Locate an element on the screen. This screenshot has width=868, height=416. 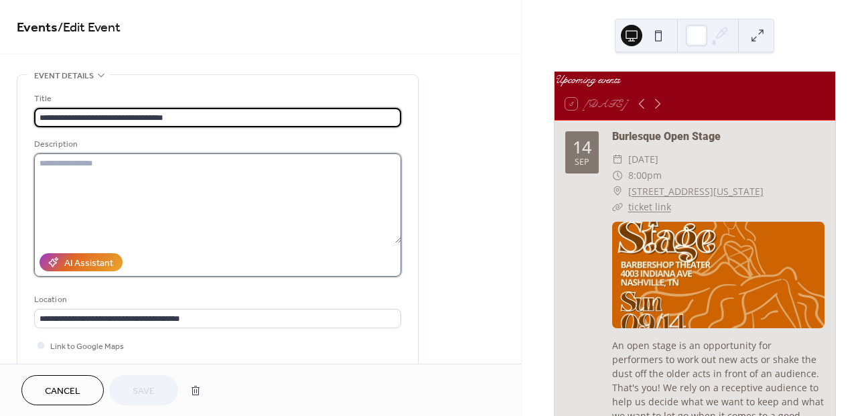
div: Upcoming events is located at coordinates (695, 80).